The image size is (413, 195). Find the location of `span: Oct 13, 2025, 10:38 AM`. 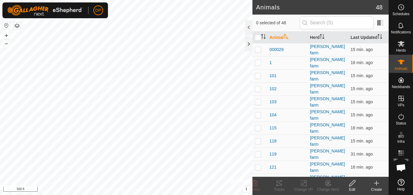

span: Oct 13, 2025, 10:38 AM is located at coordinates (362, 154).